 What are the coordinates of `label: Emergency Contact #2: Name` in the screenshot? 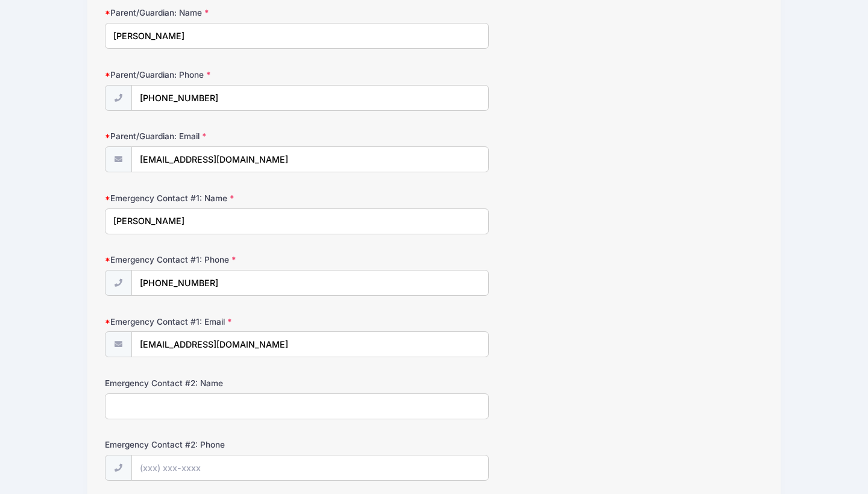 It's located at (214, 383).